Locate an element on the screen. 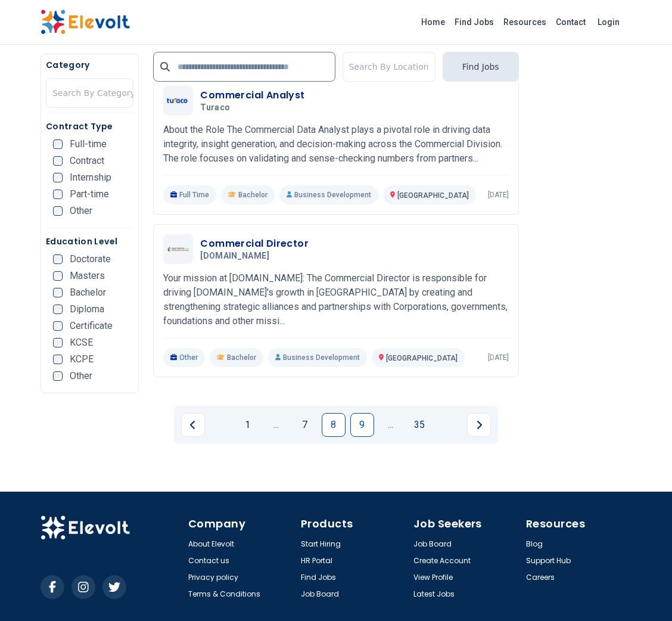 The width and height of the screenshot is (672, 621). a: About Elevolt is located at coordinates (211, 544).